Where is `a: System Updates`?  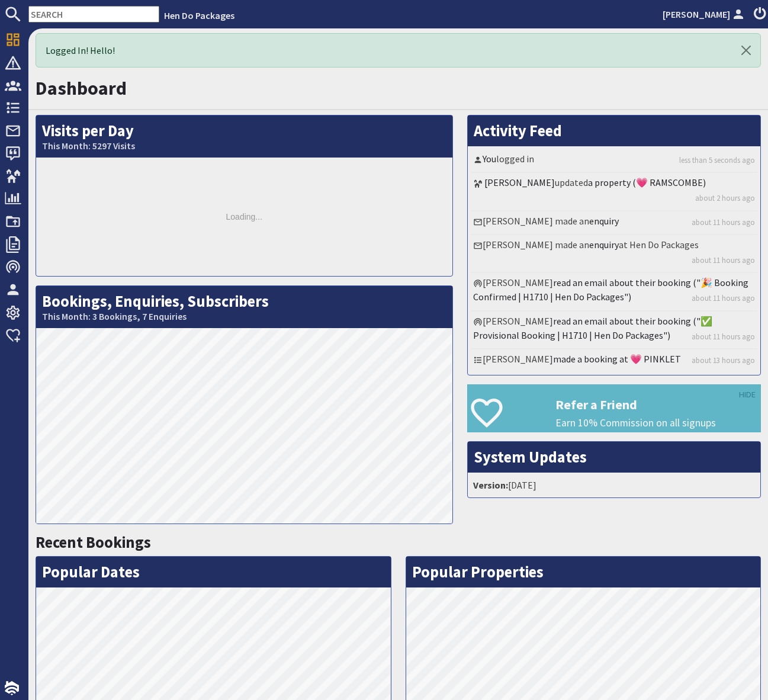 a: System Updates is located at coordinates (530, 457).